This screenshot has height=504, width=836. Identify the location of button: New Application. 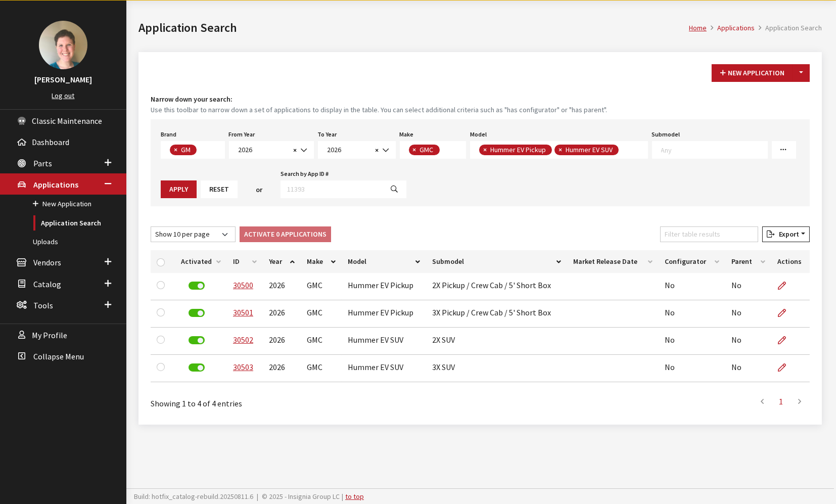
(752, 73).